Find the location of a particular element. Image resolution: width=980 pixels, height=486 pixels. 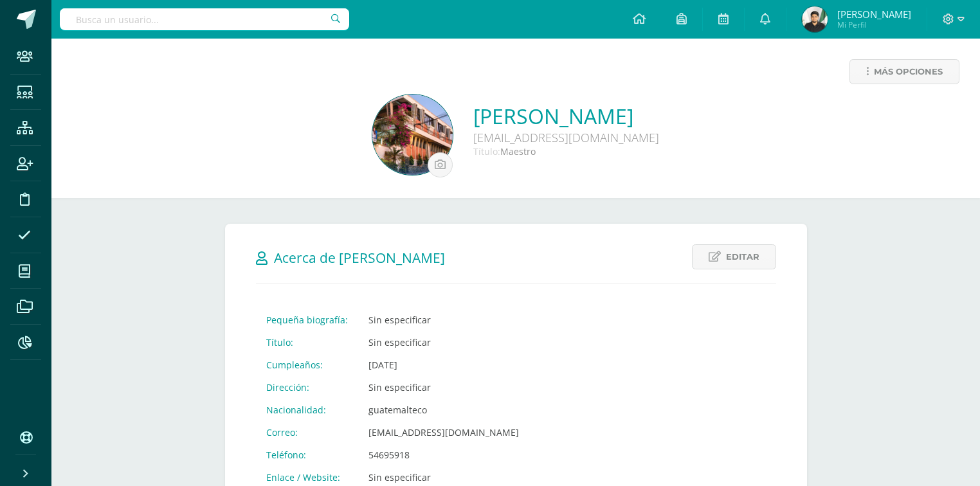

td: Nacionalidad: is located at coordinates (306, 409).